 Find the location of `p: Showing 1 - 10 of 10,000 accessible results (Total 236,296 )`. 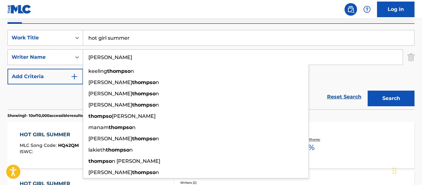

p: Showing 1 - 10 of 10,000 accessible results (Total 236,296 ) is located at coordinates (59, 116).